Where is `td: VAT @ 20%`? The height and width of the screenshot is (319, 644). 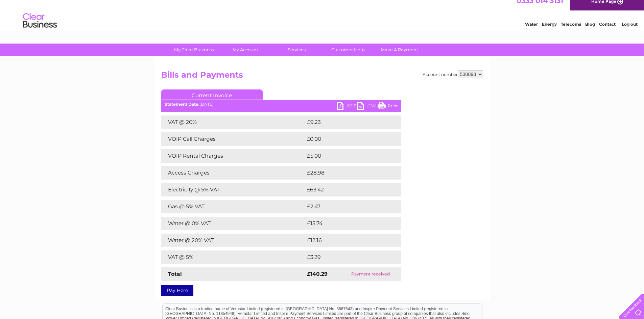
td: VAT @ 20% is located at coordinates (233, 122).